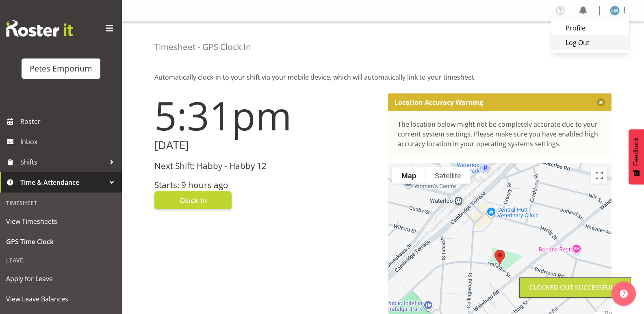 This screenshot has height=314, width=644. What do you see at coordinates (623, 294) in the screenshot?
I see `img: help-xxl-2.png` at bounding box center [623, 294].